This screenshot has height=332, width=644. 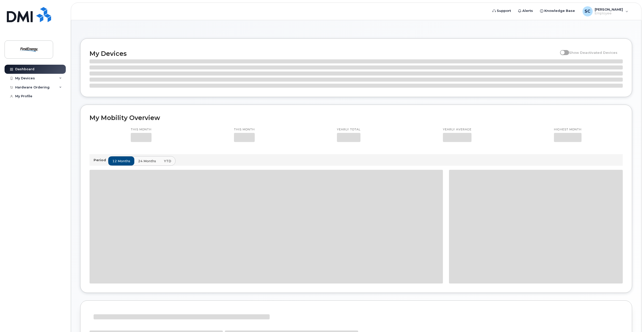 I want to click on h2: My Devices, so click(x=323, y=53).